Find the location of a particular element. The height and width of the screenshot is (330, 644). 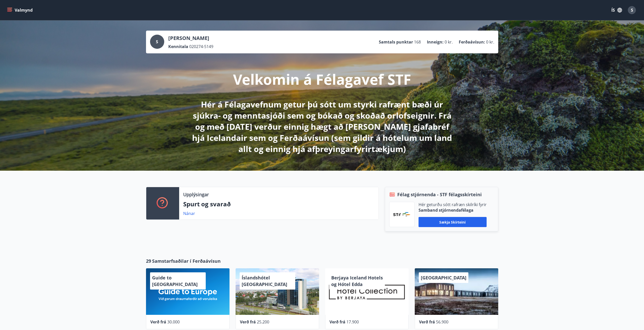

span: Berjaya Iceland Hotels og Hótel Edda is located at coordinates (357, 281).